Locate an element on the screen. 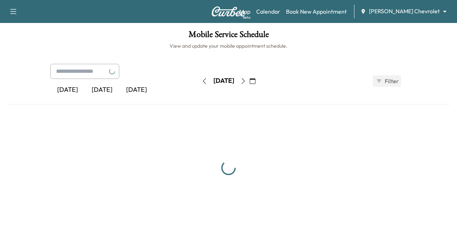  h6: View and update your mobile appointment schedule. is located at coordinates (228, 46).